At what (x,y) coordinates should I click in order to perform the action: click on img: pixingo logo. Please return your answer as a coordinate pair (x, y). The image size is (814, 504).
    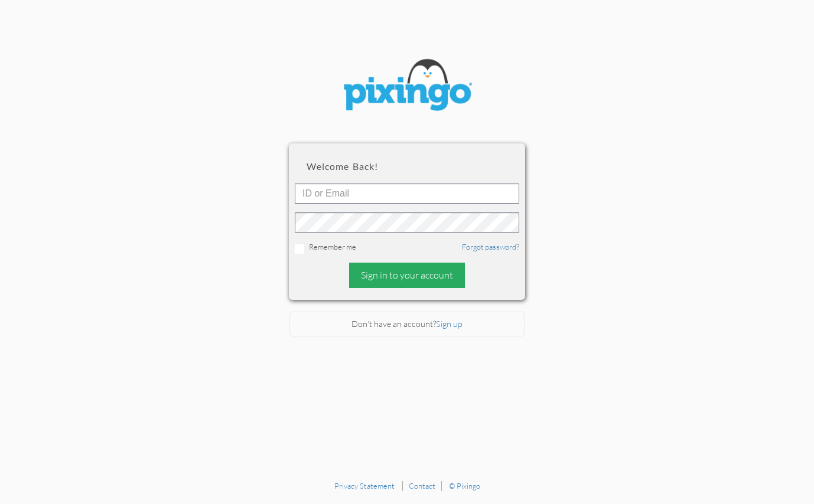
    Looking at the image, I should click on (407, 86).